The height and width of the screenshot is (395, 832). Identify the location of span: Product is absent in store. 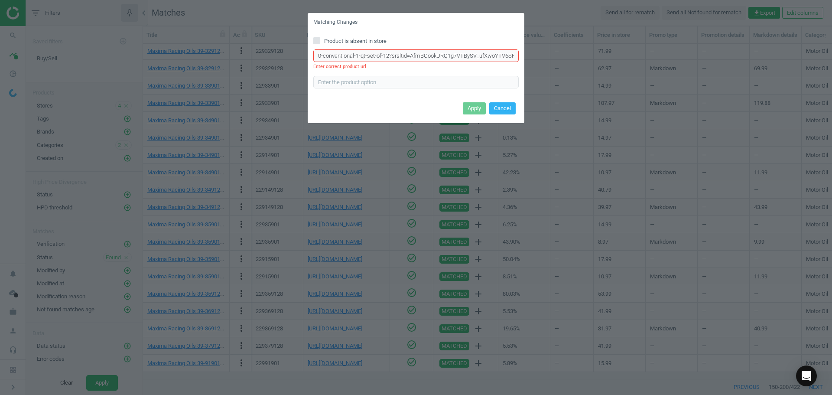
(356, 41).